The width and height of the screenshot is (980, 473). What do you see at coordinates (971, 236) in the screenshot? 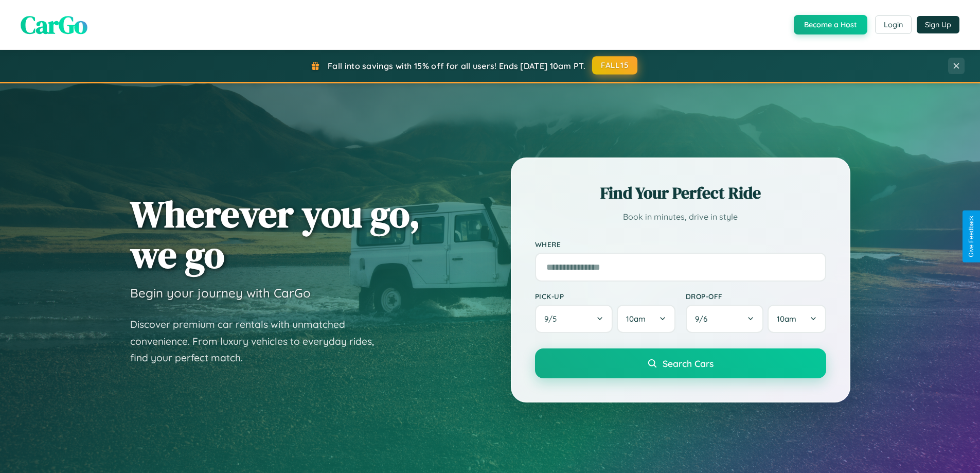
I see `div: Give Feedback` at bounding box center [971, 236].